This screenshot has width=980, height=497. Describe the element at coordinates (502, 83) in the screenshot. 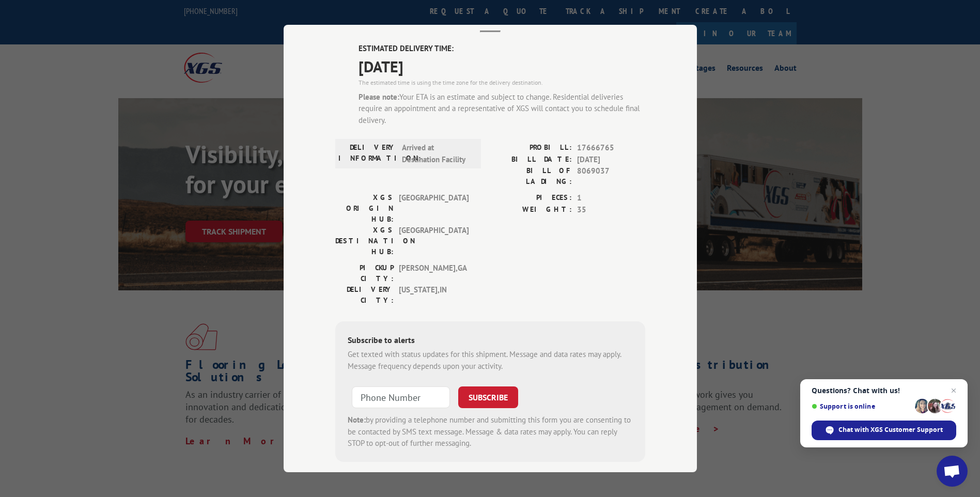

I see `div: The estimated time is using the time zone for the delivery destination.` at that location.